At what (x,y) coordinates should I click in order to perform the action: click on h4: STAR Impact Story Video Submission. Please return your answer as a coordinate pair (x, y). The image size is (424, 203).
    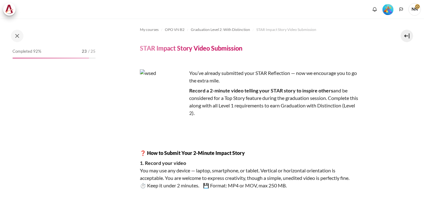
    Looking at the image, I should click on (191, 48).